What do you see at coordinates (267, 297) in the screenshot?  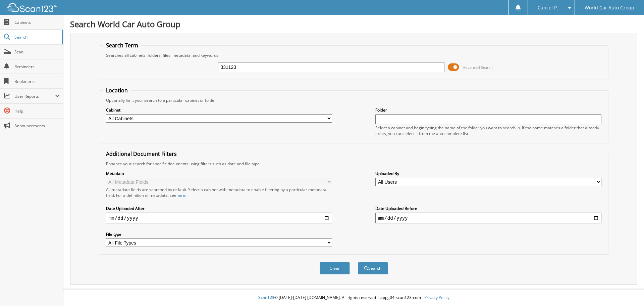 I see `span: Scan123` at bounding box center [267, 297].